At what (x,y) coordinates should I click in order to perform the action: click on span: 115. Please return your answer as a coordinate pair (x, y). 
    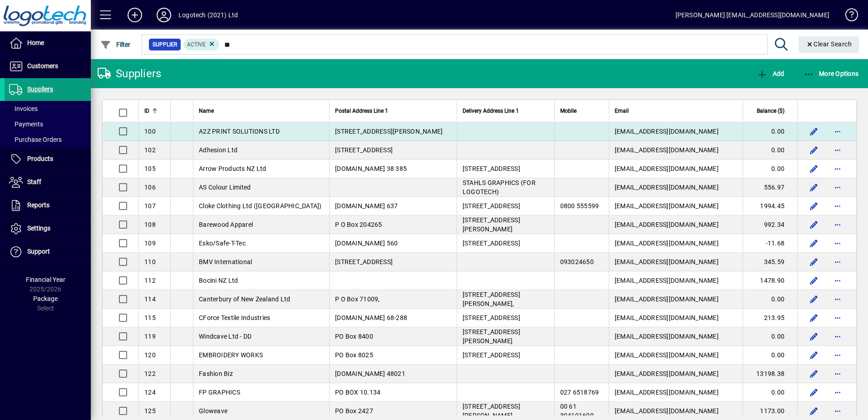
    Looking at the image, I should click on (149, 318).